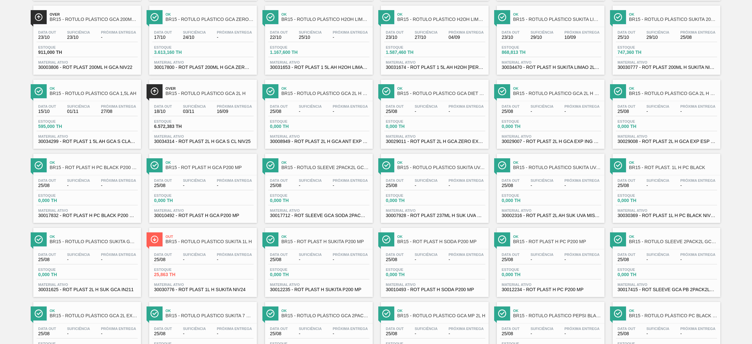 Image resolution: width=752 pixels, height=344 pixels. I want to click on span: BR15 - RÓTULO PLÁSTICO SUKITA UVA MISTA 237ML H, so click(441, 167).